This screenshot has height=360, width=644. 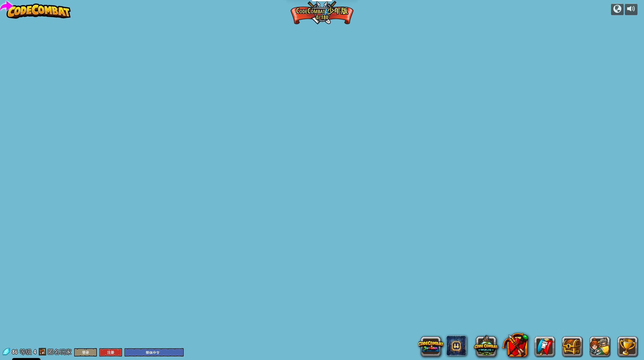 I want to click on button: 注册, so click(x=111, y=352).